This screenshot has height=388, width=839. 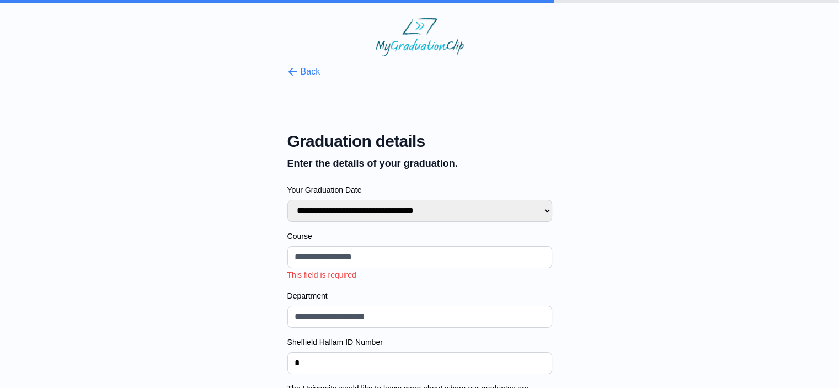 I want to click on img: MyGraduationClip, so click(x=420, y=37).